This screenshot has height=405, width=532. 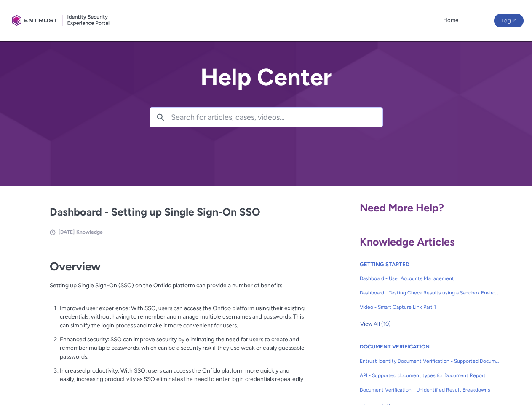 What do you see at coordinates (89, 232) in the screenshot?
I see `li: Knowledge` at bounding box center [89, 232].